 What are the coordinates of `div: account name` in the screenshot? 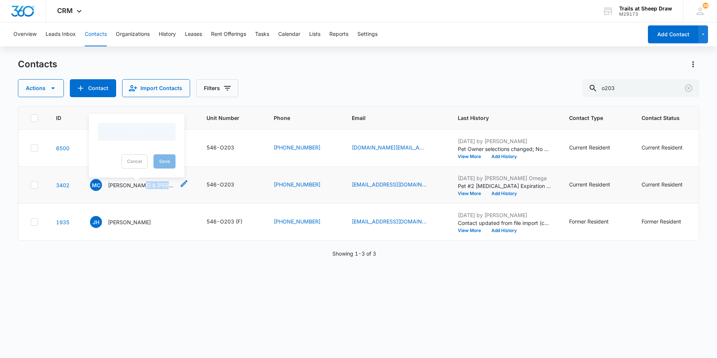 It's located at (646, 9).